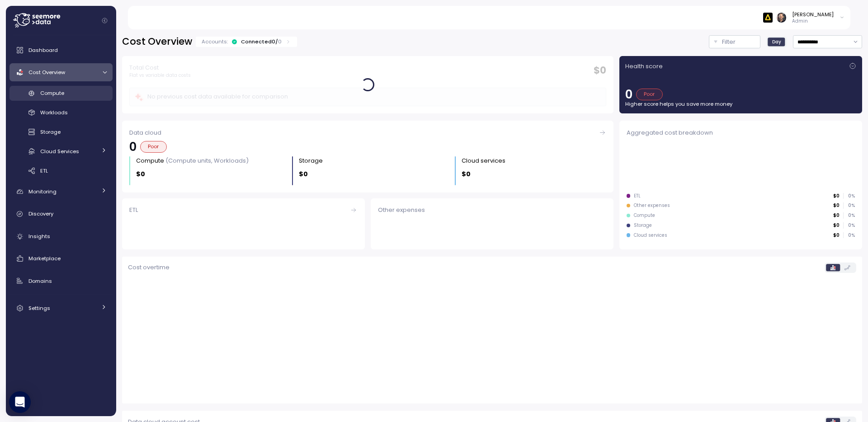 Image resolution: width=868 pixels, height=422 pixels. What do you see at coordinates (20, 402) in the screenshot?
I see `div: Open Intercom Messenger` at bounding box center [20, 402].